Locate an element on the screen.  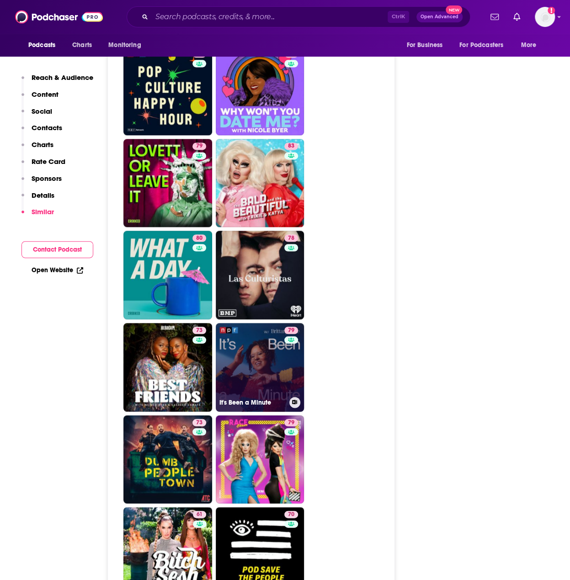
p: Content is located at coordinates (45, 94).